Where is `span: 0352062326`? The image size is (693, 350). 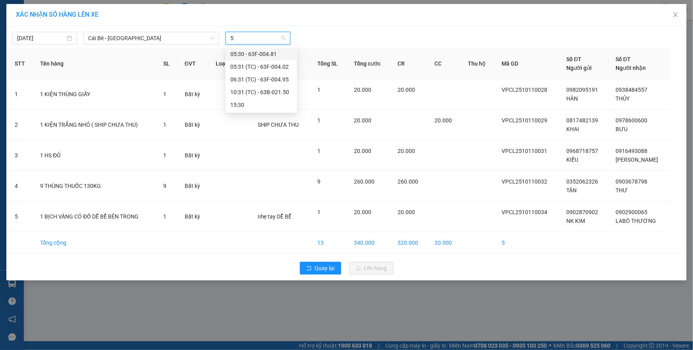
span: 0352062326 is located at coordinates (582, 182).